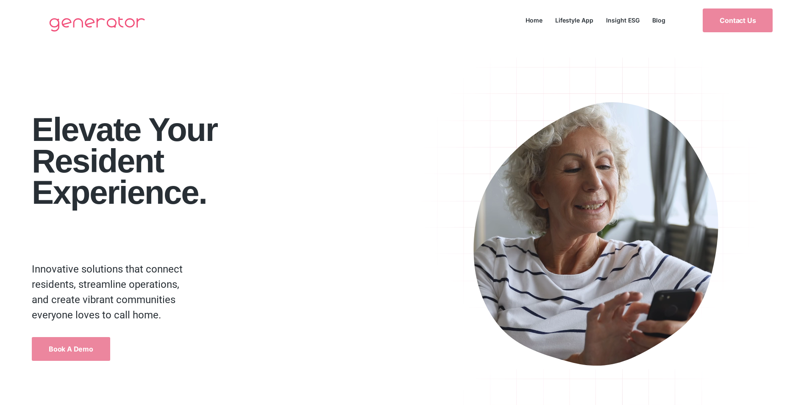 The image size is (804, 405). Describe the element at coordinates (71, 349) in the screenshot. I see `a: Book a Demo` at that location.